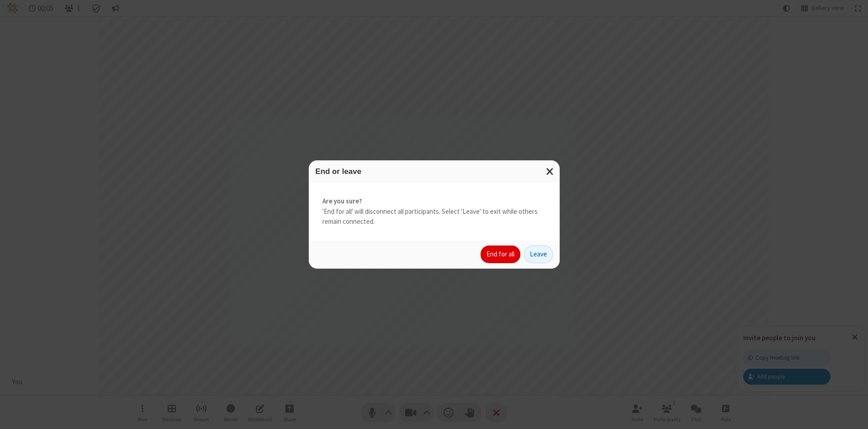 The width and height of the screenshot is (868, 429). I want to click on div: 'End for all' will disconnect all participants. Select 'Leave' to exit while others remain connec..., so click(434, 212).